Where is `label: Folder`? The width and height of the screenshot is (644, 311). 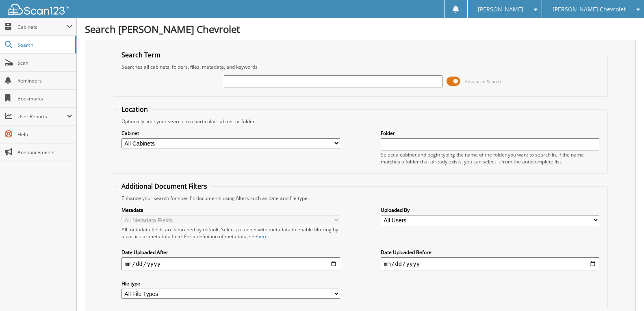
label: Folder is located at coordinates (490, 133).